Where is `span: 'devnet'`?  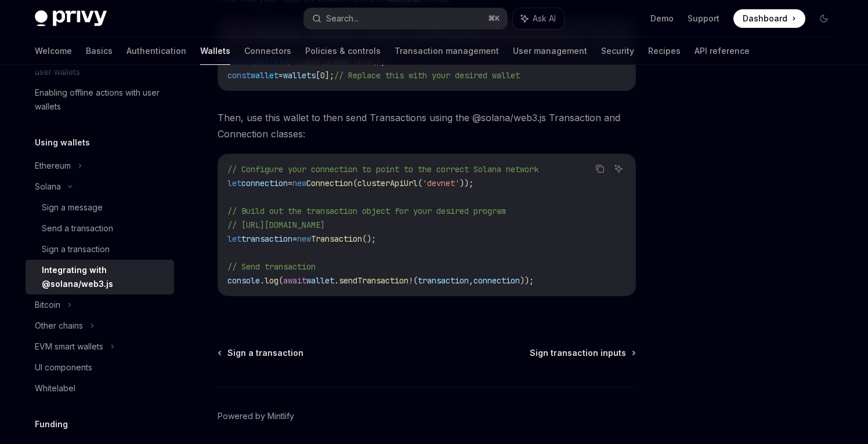
span: 'devnet' is located at coordinates (441, 183).